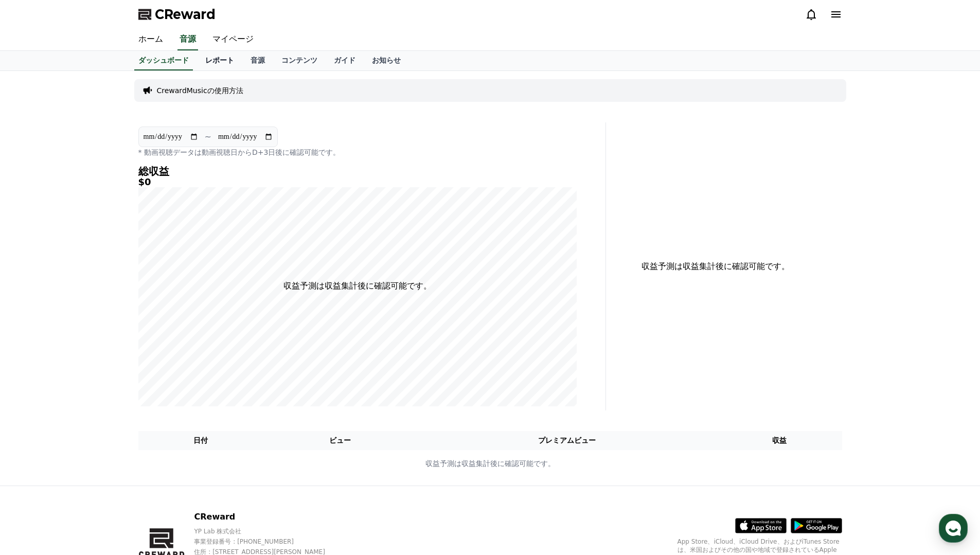 This screenshot has height=555, width=980. Describe the element at coordinates (151, 40) in the screenshot. I see `a: ホーム` at that location.